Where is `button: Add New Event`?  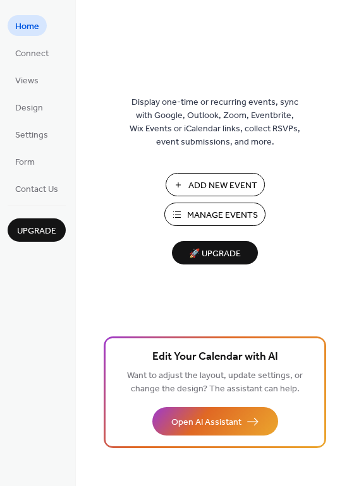 button: Add New Event is located at coordinates (215, 184).